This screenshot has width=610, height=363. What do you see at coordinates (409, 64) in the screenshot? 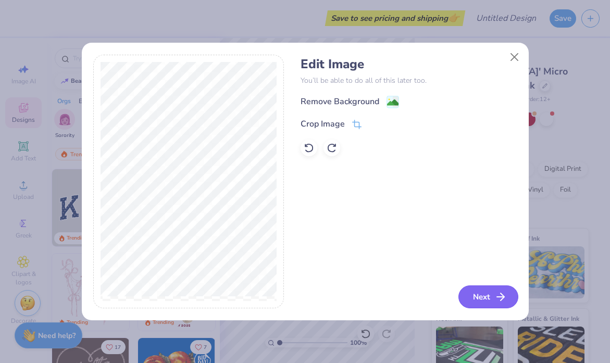
I see `h4: Edit Image` at bounding box center [409, 64].